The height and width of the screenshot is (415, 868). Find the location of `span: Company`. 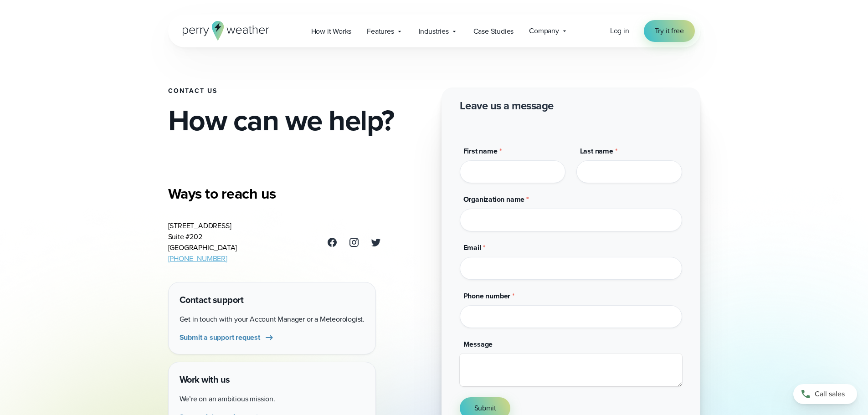

span: Company is located at coordinates (544, 31).